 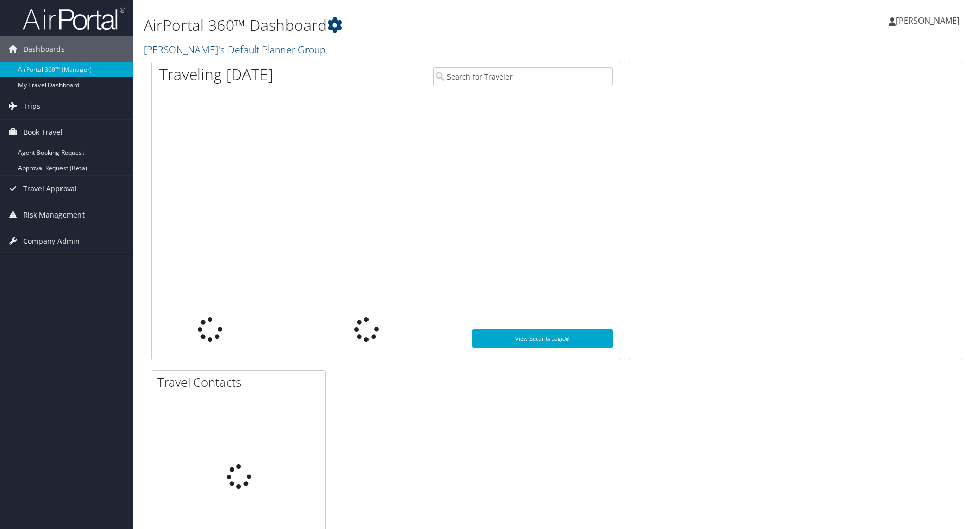 What do you see at coordinates (522, 76) in the screenshot?
I see `input: Search for Traveler` at bounding box center [522, 76].